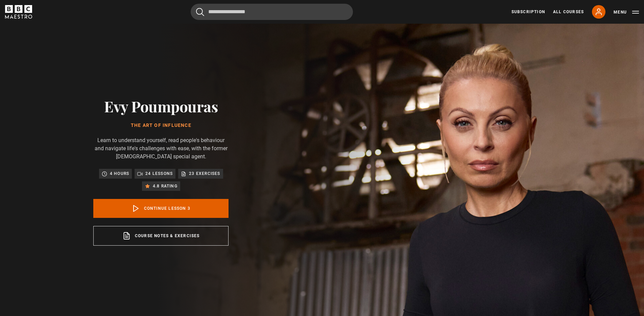 This screenshot has height=316, width=644. What do you see at coordinates (568, 12) in the screenshot?
I see `a: All Courses` at bounding box center [568, 12].